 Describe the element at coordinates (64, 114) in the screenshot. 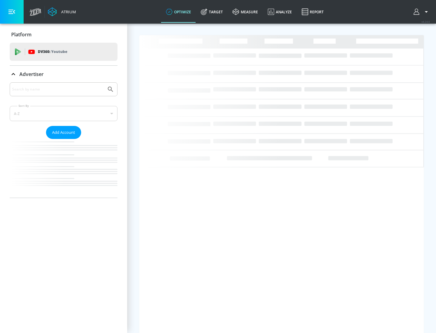

I see `div: A-Z` at that location.